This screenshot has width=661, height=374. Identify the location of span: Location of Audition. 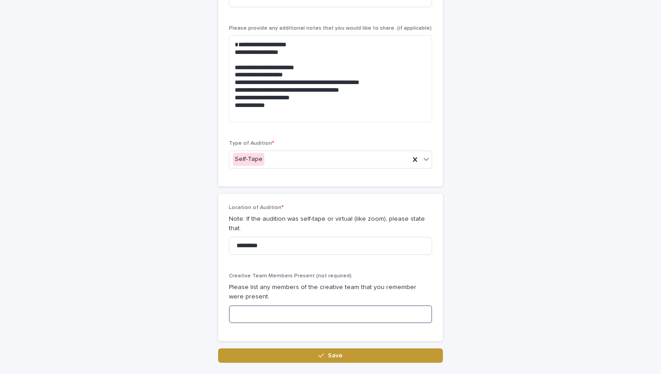
(256, 208).